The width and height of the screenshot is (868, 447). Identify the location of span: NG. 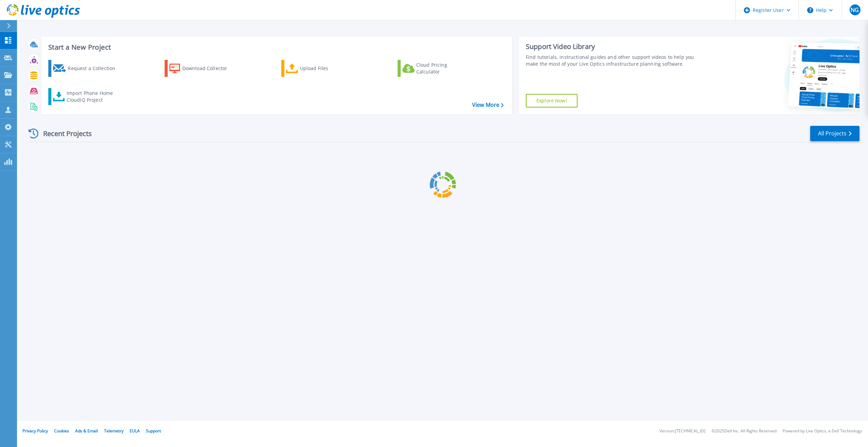
(855, 10).